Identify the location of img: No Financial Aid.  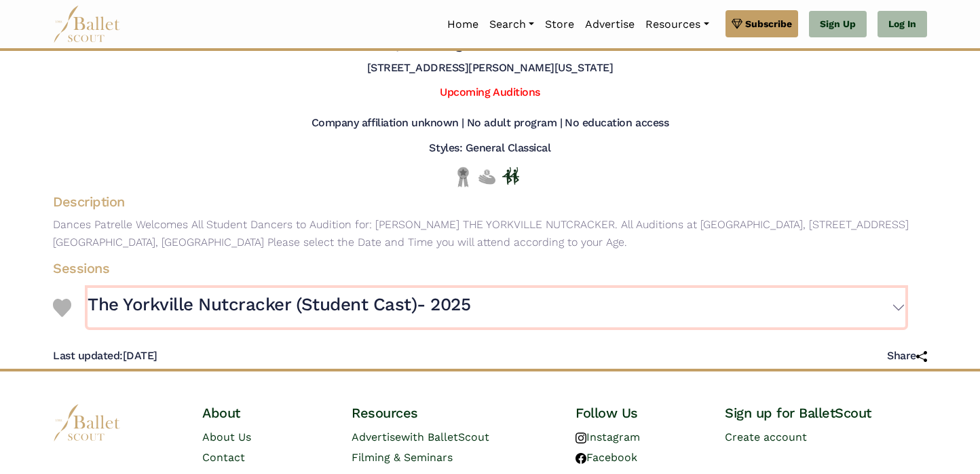
(487, 177).